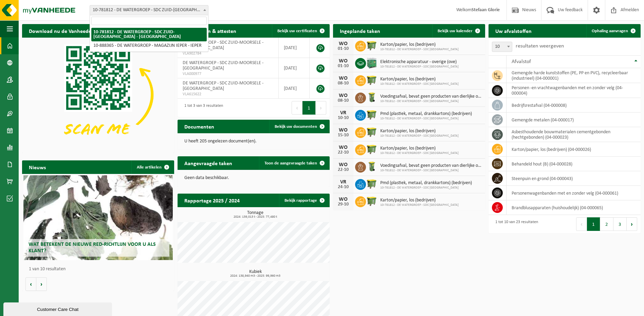 This screenshot has height=316, width=644. What do you see at coordinates (343, 187) in the screenshot?
I see `div: 24-10` at bounding box center [343, 187].